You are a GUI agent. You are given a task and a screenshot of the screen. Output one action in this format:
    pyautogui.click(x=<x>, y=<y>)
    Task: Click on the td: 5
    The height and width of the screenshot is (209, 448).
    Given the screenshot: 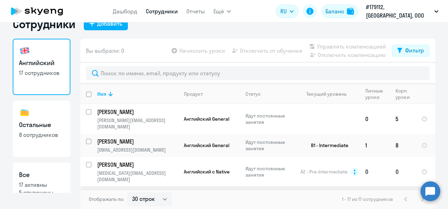 What is the action you would take?
    pyautogui.click(x=403, y=119)
    